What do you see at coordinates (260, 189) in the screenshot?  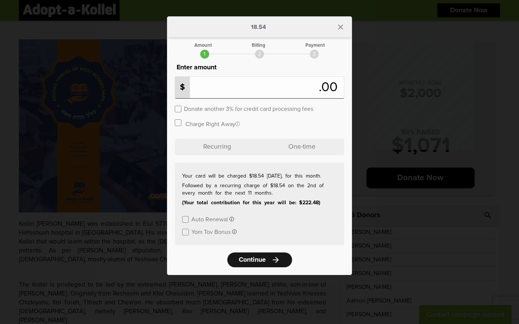 I see `p: Followed by a recurring charge of $18.54 on the 2nd of every month for the next 11 months.` at bounding box center [260, 189].